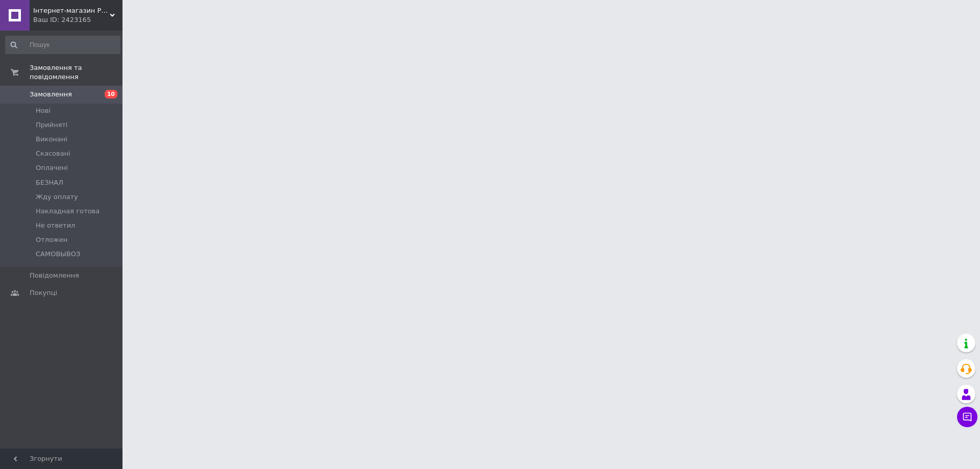 Image resolution: width=980 pixels, height=469 pixels. Describe the element at coordinates (967, 417) in the screenshot. I see `button: Чат з покупцем` at that location.